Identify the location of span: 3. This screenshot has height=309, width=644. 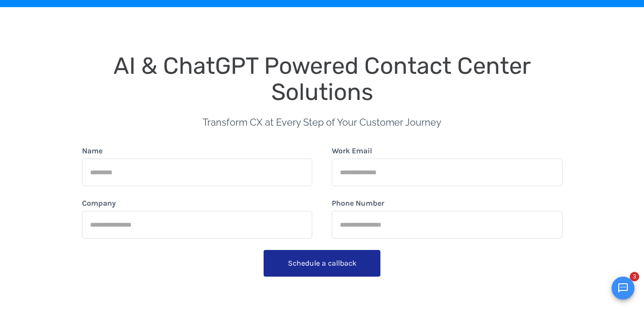
(635, 277).